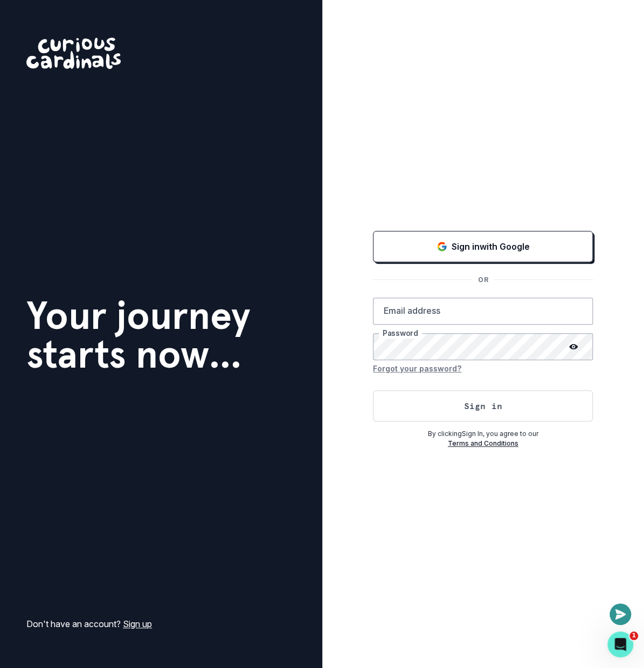 This screenshot has height=668, width=644. Describe the element at coordinates (491, 247) in the screenshot. I see `p: Sign in with Google` at that location.